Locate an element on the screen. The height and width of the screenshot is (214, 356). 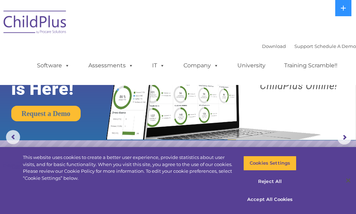
button: Reject All is located at coordinates (270, 181).